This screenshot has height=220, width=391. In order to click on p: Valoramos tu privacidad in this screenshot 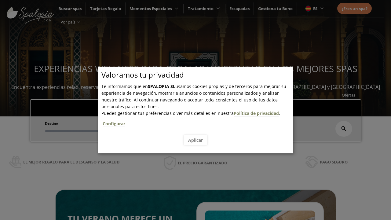, I will do `click(198, 75)`.